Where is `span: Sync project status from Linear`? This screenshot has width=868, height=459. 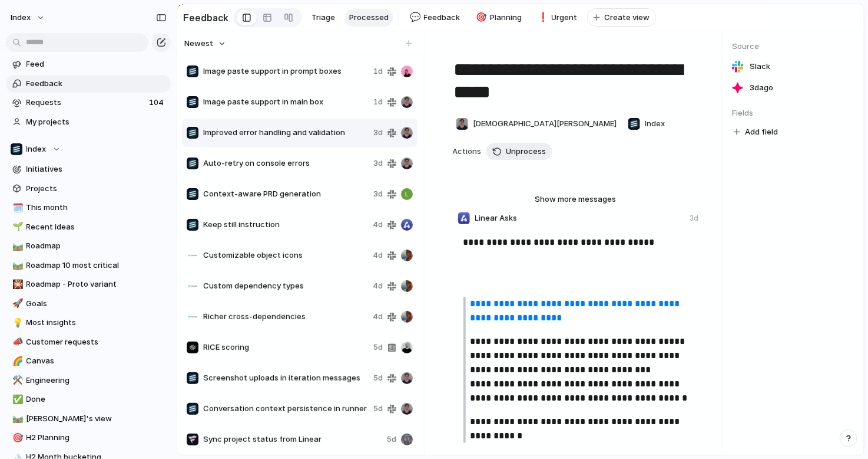 span: Sync project status from Linear is located at coordinates (293, 439).